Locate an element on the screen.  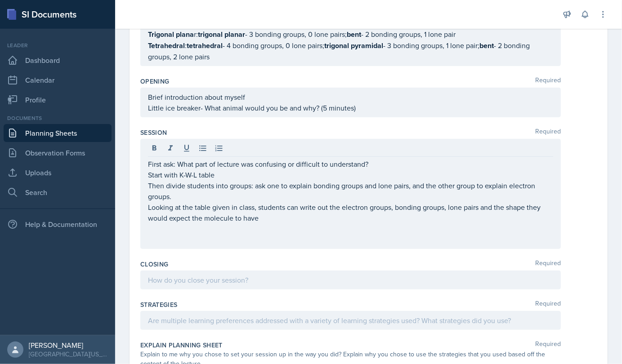
a: Dashboard is located at coordinates (58, 60).